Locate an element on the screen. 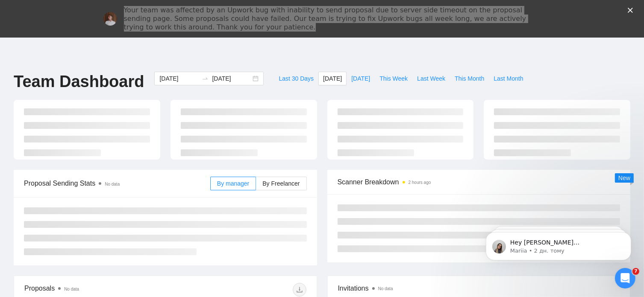 Image resolution: width=644 pixels, height=297 pixels. span: New is located at coordinates (624, 178).